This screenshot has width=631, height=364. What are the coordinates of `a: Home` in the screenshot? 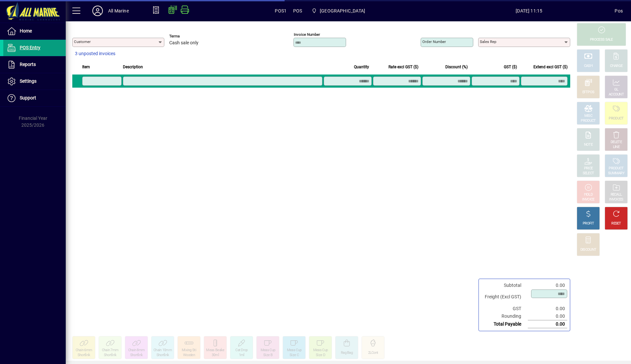 It's located at (34, 31).